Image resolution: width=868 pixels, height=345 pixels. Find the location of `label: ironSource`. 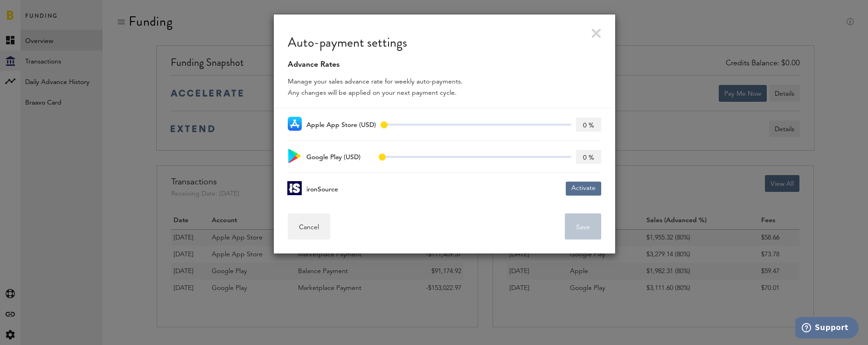

label: ironSource is located at coordinates (323, 189).